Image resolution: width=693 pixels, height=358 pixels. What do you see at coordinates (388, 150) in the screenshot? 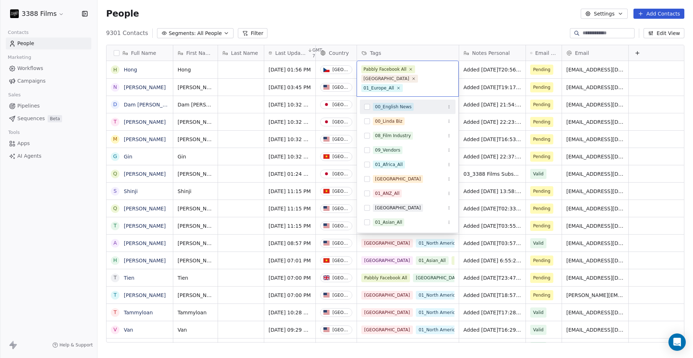
I see `div: 09_Vendors` at bounding box center [388, 150].